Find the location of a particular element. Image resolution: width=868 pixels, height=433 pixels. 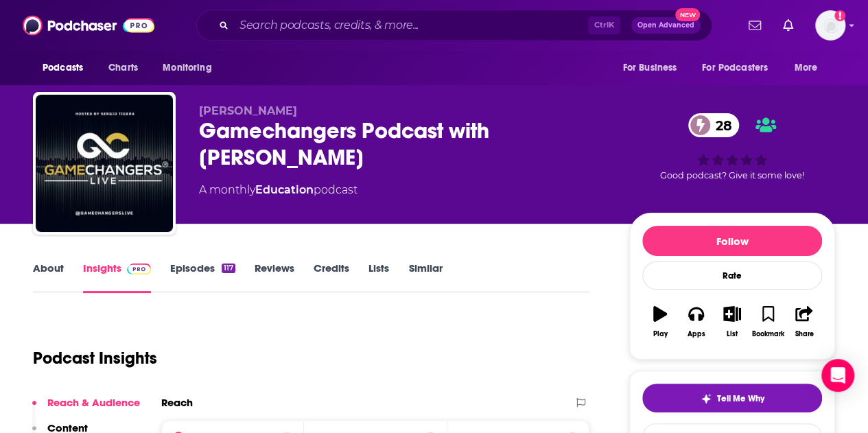

img: Podchaser Pro is located at coordinates (139, 269).